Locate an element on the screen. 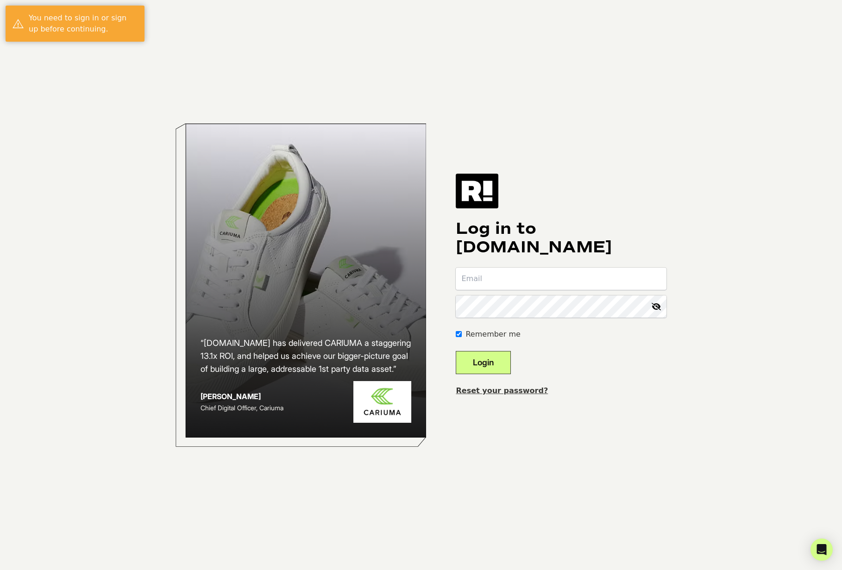 This screenshot has width=842, height=570. a: Reset your password? is located at coordinates (501, 390).